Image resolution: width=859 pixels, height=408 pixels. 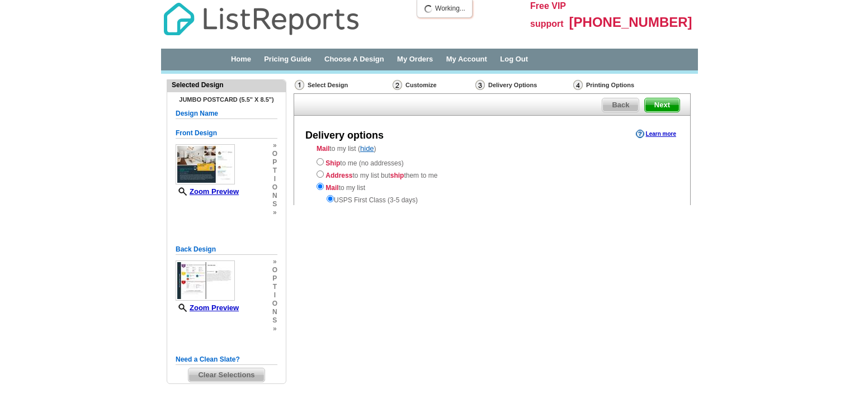 I want to click on h4: Jumbo Postcard (5.5" x 8.5"), so click(x=226, y=99).